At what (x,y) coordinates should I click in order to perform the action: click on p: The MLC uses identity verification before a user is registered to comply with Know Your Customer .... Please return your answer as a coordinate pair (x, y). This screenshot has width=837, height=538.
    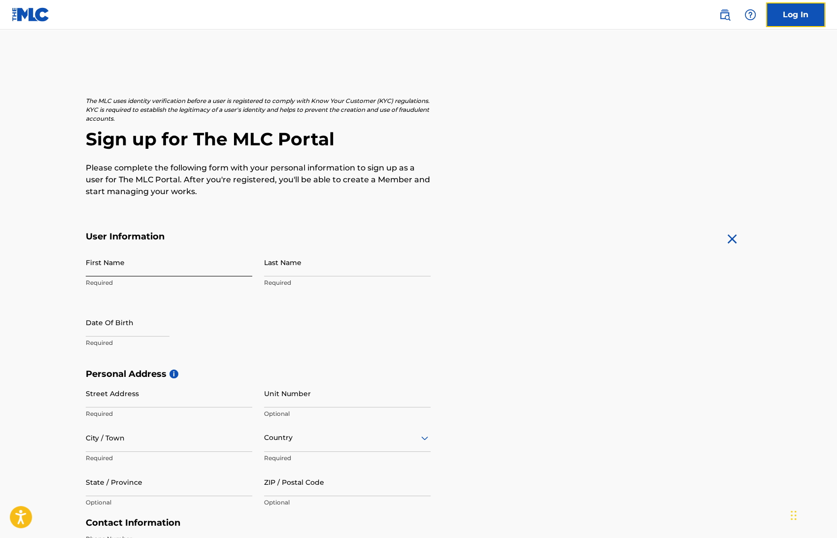
    Looking at the image, I should click on (258, 110).